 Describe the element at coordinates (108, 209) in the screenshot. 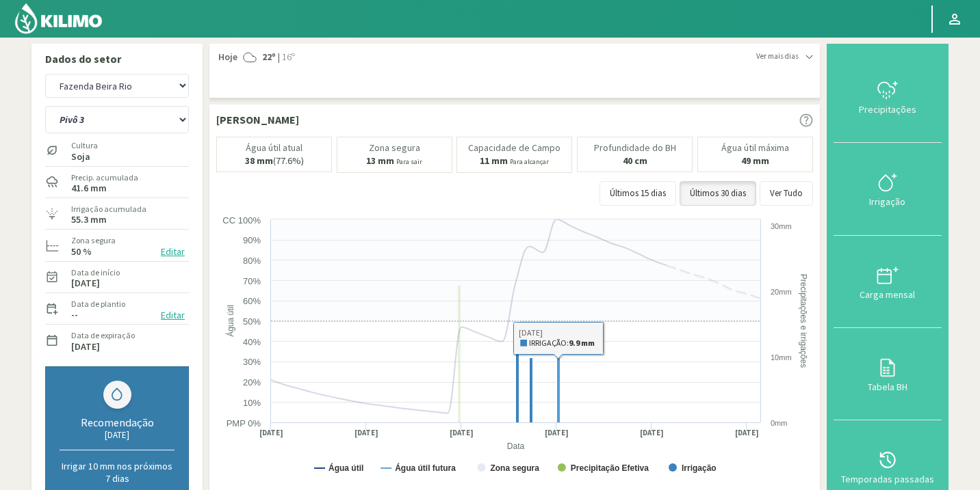

I see `label: Irrigação acumulada` at that location.